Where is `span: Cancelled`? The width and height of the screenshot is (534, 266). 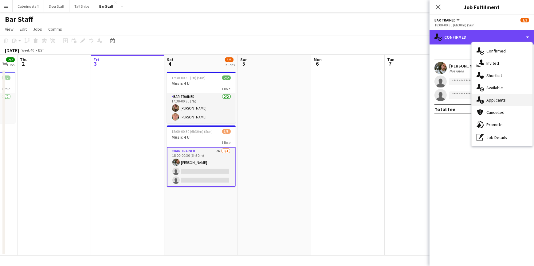
span: Cancelled is located at coordinates (495, 112).